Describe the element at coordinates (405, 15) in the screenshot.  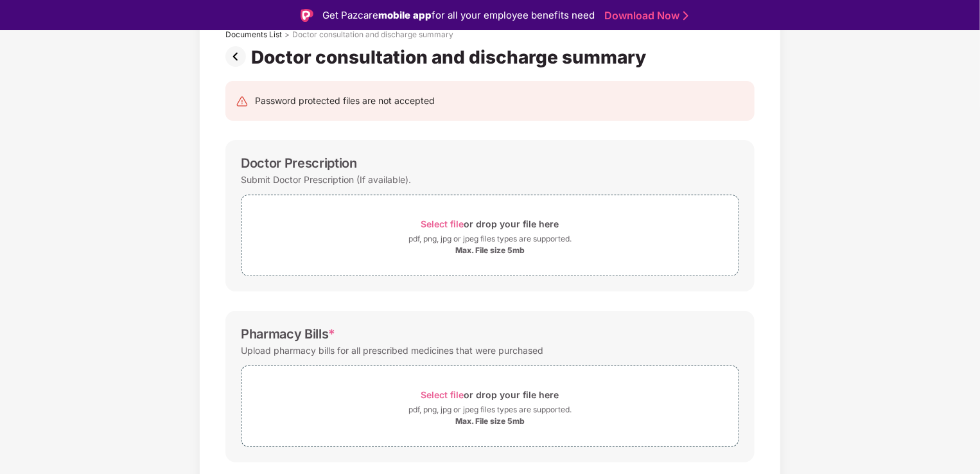
I see `strong: mobile app` at that location.